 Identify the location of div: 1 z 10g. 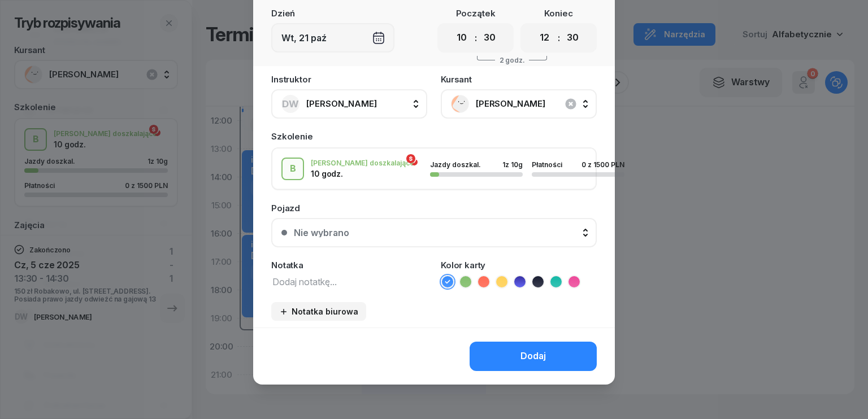
(513, 164).